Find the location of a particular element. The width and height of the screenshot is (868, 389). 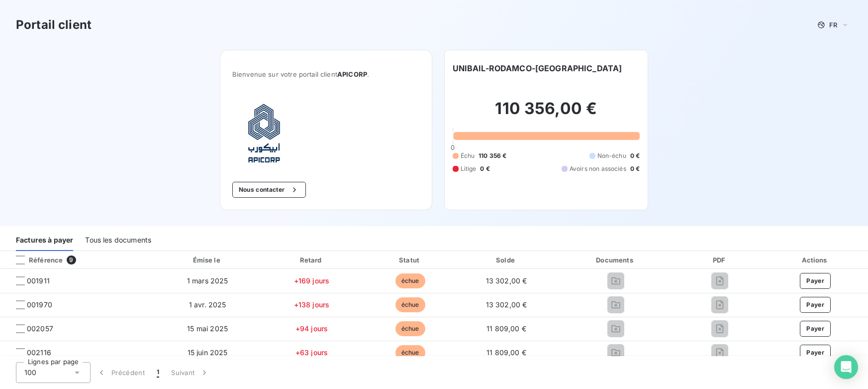

span: +138 jours is located at coordinates (311, 304).